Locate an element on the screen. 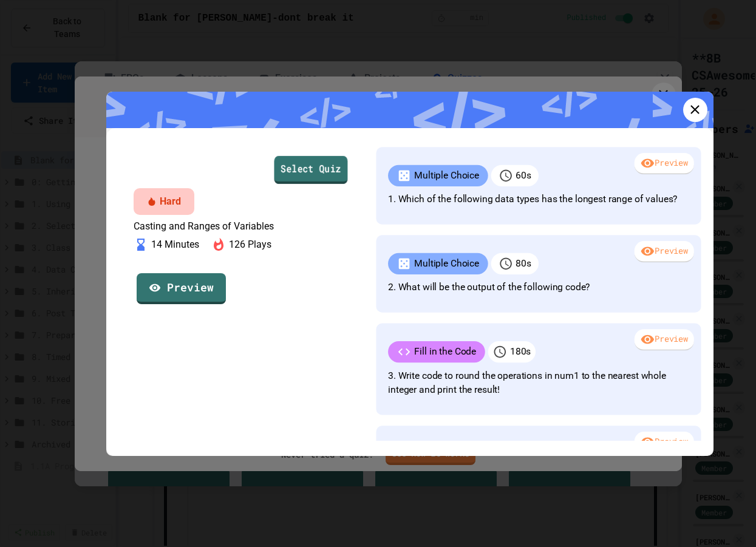 The height and width of the screenshot is (547, 756). p: Fill in the Code is located at coordinates (445, 351).